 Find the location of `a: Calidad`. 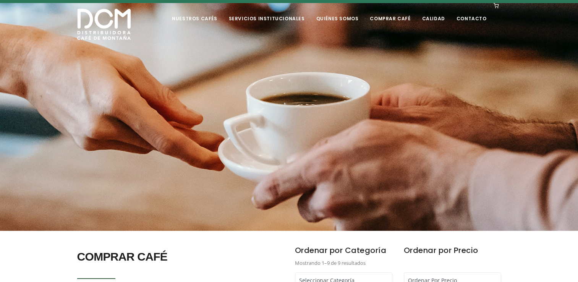

a: Calidad is located at coordinates (433, 13).